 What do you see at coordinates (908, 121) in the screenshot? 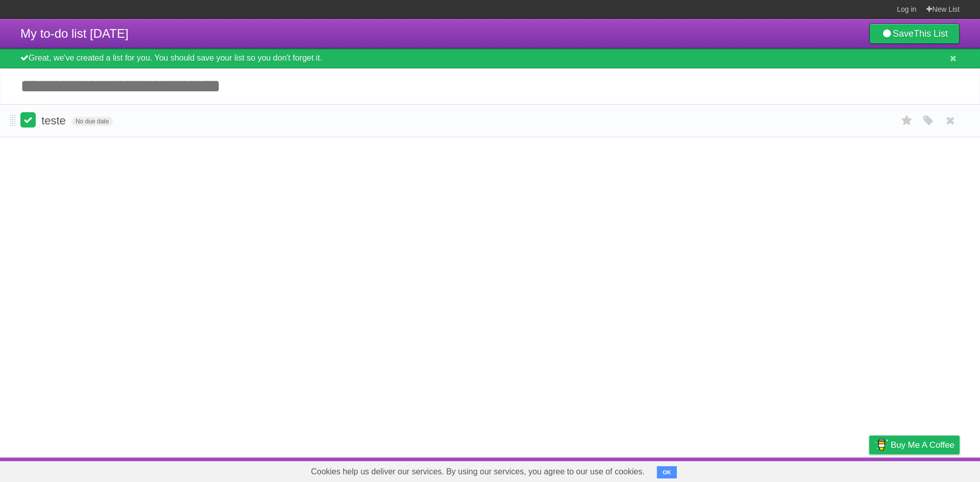
I see `label: Star task` at bounding box center [908, 121].